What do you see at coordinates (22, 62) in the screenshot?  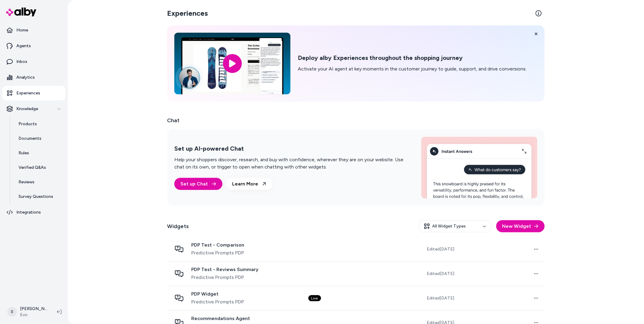 I see `p: Inbox` at bounding box center [22, 62].